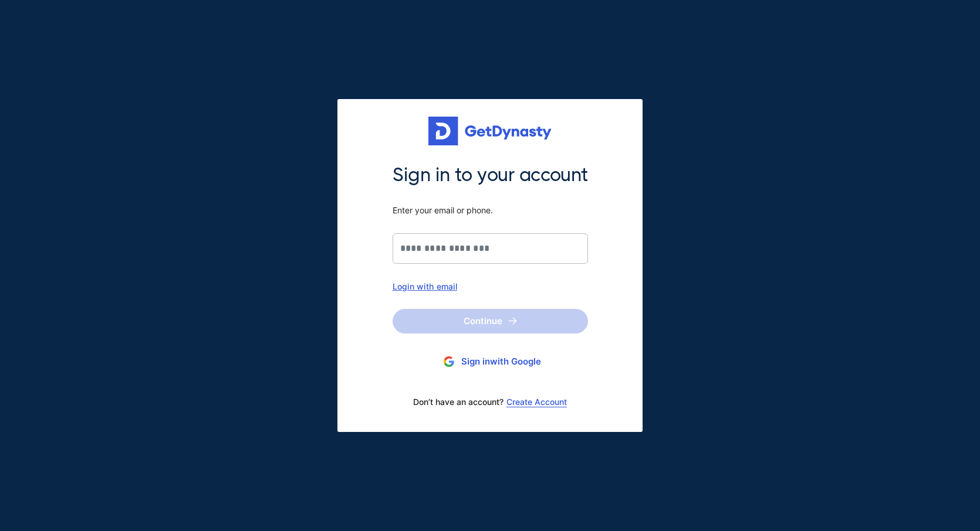  What do you see at coordinates (490, 131) in the screenshot?
I see `img: Get started for free with Dynasty Trust Company` at bounding box center [490, 131].